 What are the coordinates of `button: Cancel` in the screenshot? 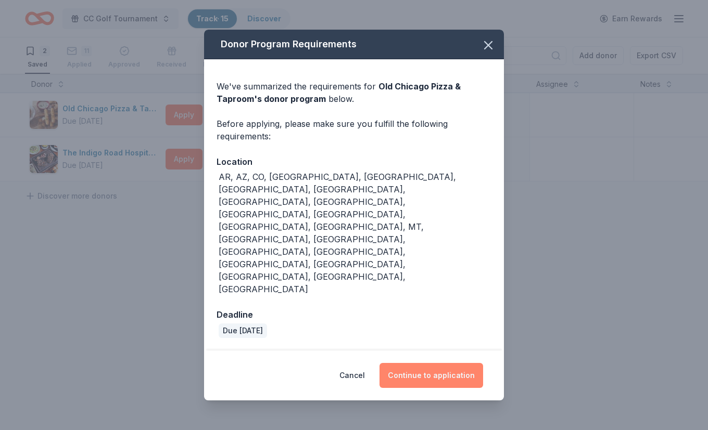 It's located at (352, 376).